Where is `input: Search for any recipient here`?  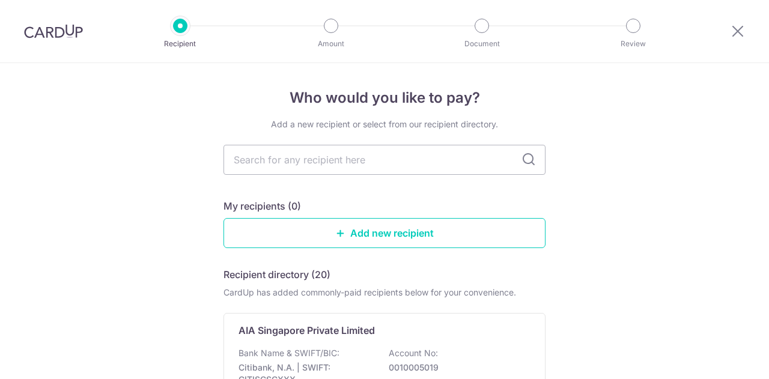 input: Search for any recipient here is located at coordinates (384, 160).